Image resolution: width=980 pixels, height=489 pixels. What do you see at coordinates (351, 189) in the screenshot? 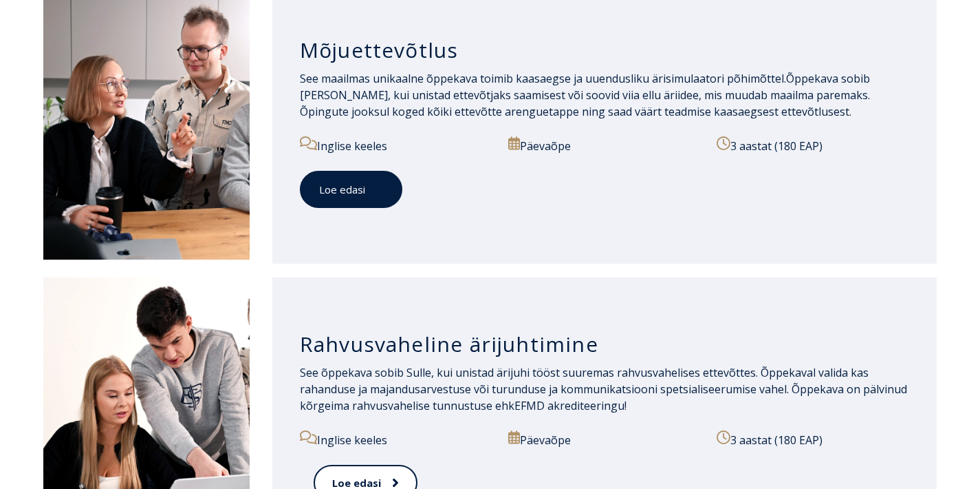
I see `a: Loe edasi` at bounding box center [351, 189].